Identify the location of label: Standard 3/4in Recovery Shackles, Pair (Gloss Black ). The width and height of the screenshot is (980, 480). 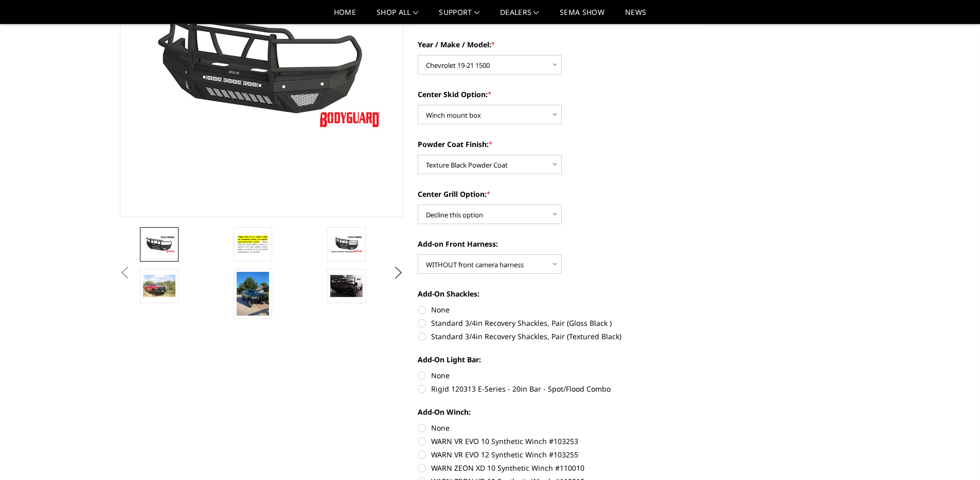
(560, 323).